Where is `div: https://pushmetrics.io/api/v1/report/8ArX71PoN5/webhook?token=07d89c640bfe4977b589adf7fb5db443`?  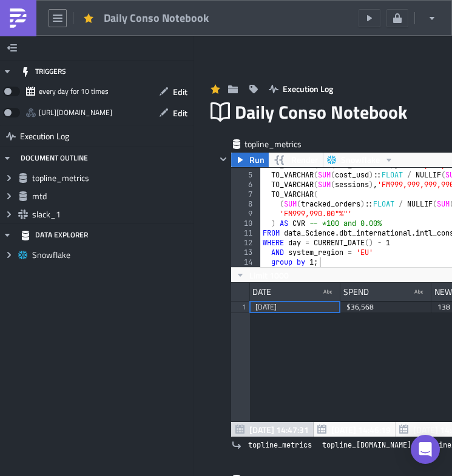 div: https://pushmetrics.io/api/v1/report/8ArX71PoN5/webhook?token=07d89c640bfe4977b589adf7fb5db443 is located at coordinates (75, 113).